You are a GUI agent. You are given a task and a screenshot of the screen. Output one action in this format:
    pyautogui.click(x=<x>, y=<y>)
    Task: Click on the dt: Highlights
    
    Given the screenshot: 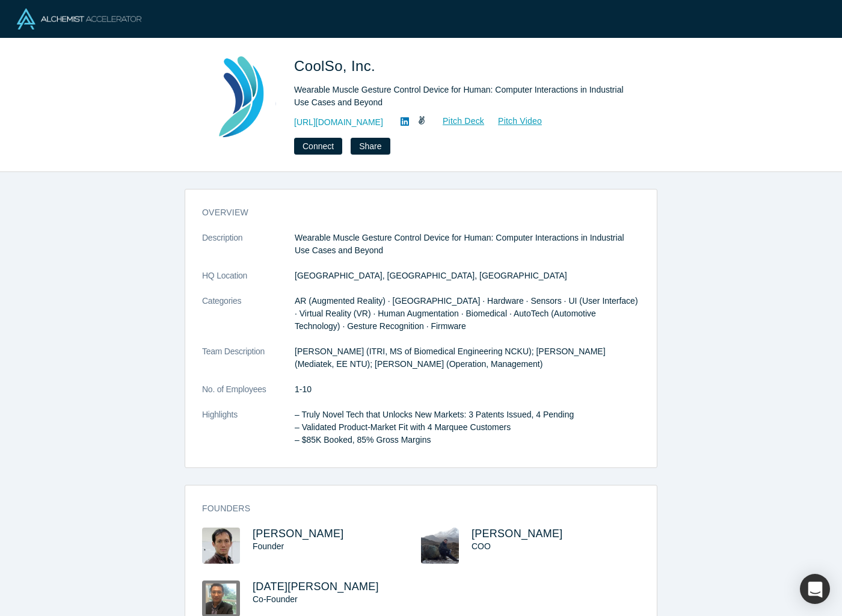 What is the action you would take?
    pyautogui.click(x=248, y=433)
    